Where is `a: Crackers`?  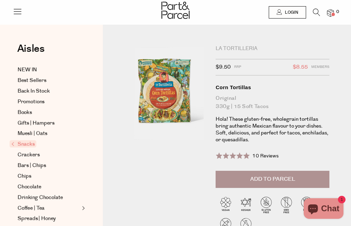
a: Crackers is located at coordinates (49, 155).